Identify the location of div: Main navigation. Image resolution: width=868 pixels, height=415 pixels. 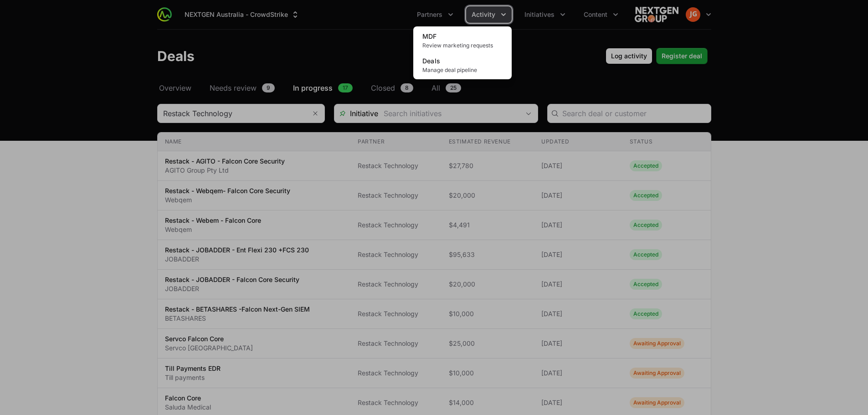
(398, 14).